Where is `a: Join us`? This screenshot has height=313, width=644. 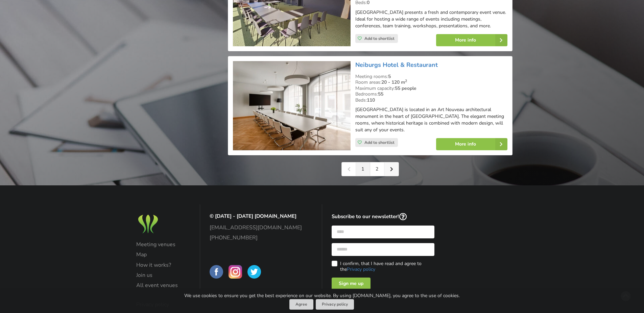 a: Join us is located at coordinates (163, 275).